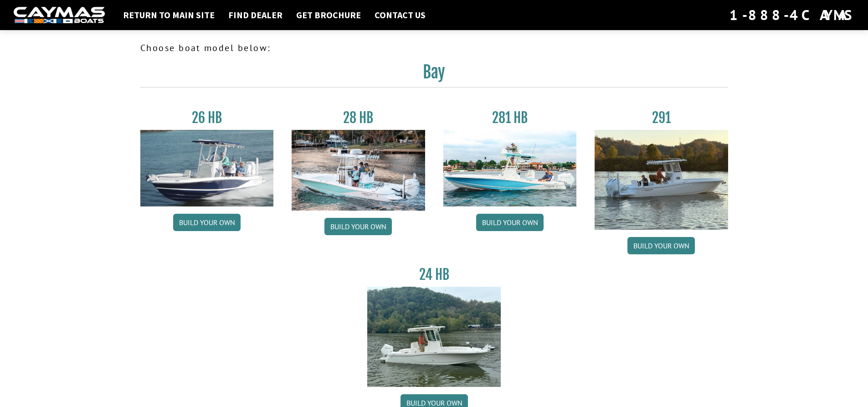 Image resolution: width=868 pixels, height=407 pixels. What do you see at coordinates (207, 118) in the screenshot?
I see `h3: 26 HB` at bounding box center [207, 118].